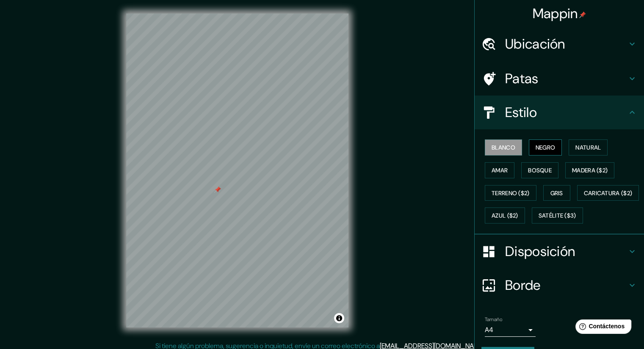 The image size is (644, 349). I want to click on font: Bosque, so click(539, 170).